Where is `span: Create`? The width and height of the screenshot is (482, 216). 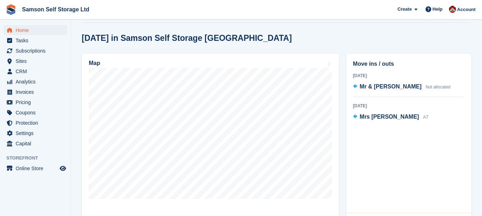 span: Create is located at coordinates (404, 9).